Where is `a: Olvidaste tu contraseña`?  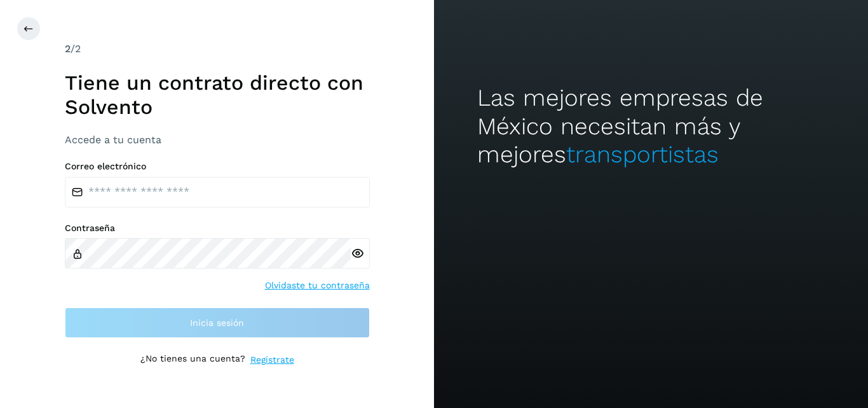 a: Olvidaste tu contraseña is located at coordinates (317, 285).